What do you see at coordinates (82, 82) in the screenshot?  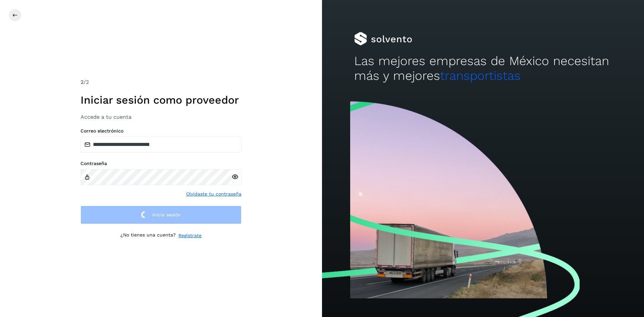 I see `span: 2` at bounding box center [82, 82].